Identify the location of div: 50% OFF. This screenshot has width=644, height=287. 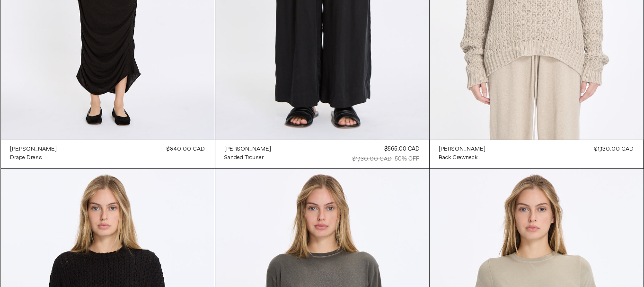
(408, 159).